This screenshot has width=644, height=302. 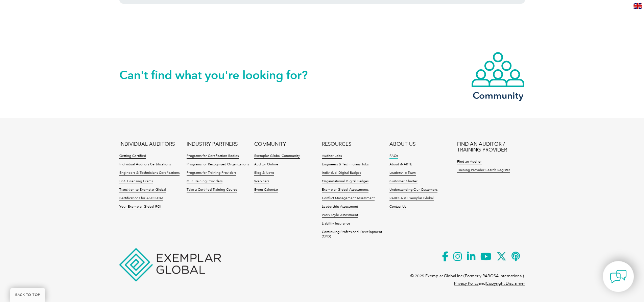 I want to click on a: RABQSA is Exemplar Global, so click(x=411, y=199).